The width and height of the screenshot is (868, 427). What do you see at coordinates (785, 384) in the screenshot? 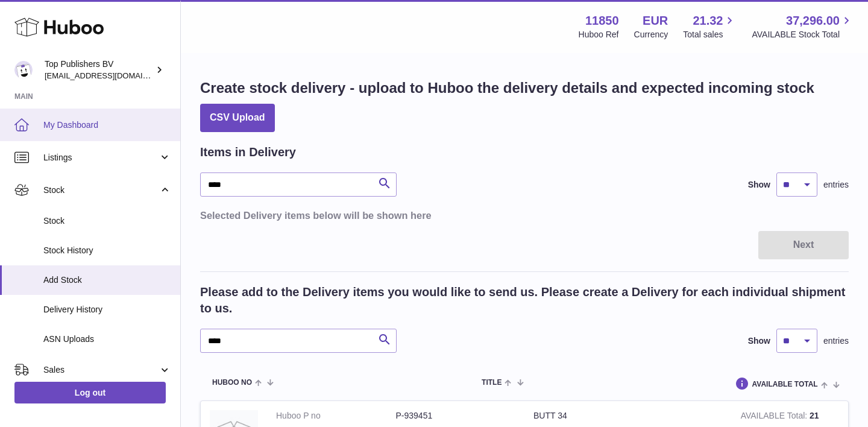
I see `span: AVAILABLE Total` at bounding box center [785, 384].